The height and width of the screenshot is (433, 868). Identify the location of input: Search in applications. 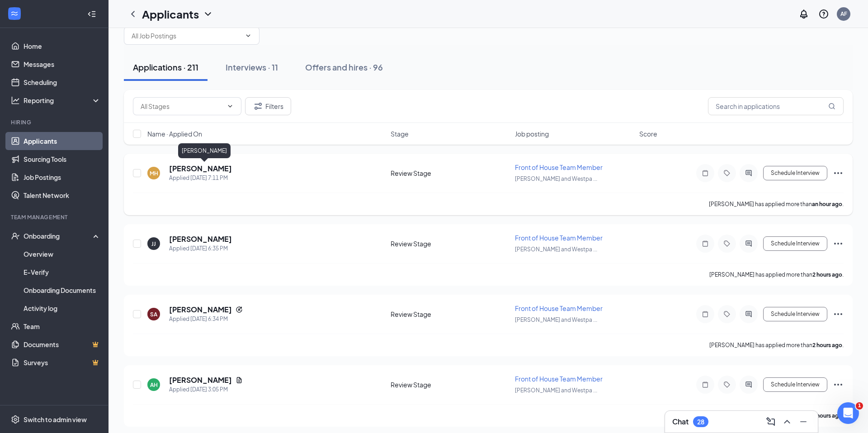
(776, 106).